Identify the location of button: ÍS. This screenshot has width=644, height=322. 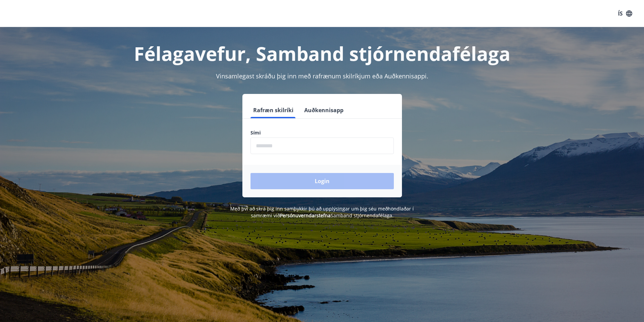
(625, 13).